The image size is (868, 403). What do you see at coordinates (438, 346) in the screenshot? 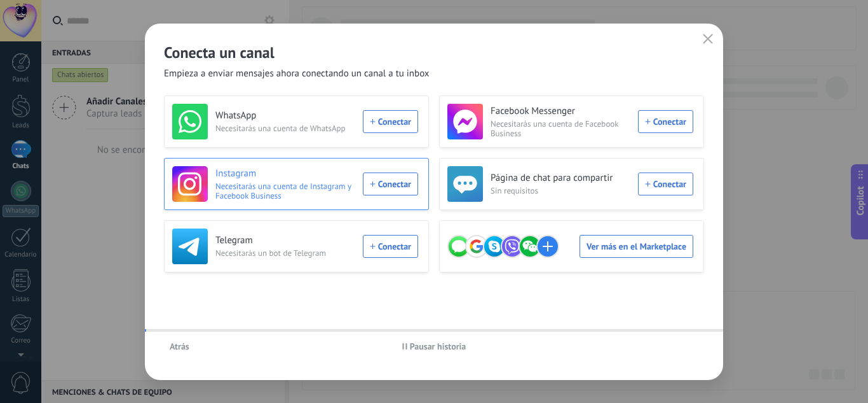
I see `span: Pausar historia` at bounding box center [438, 346].